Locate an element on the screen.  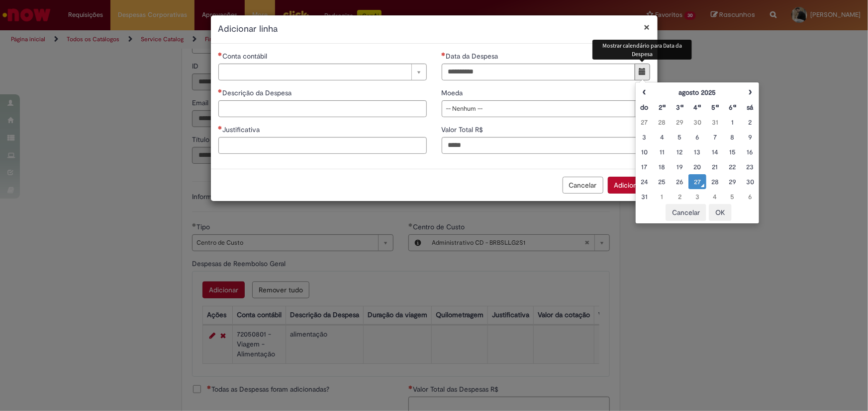
div: 16 August 2025 Saturday is located at coordinates (750, 152).